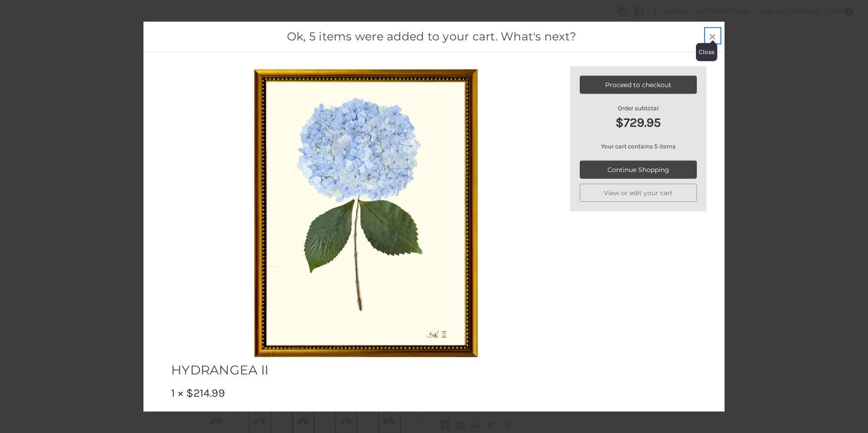  Describe the element at coordinates (638, 122) in the screenshot. I see `strong: $729.95` at that location.